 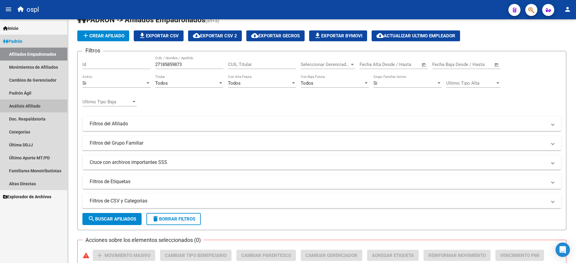 I want to click on button: Cambiar Tipo Beneficiario, so click(x=196, y=256).